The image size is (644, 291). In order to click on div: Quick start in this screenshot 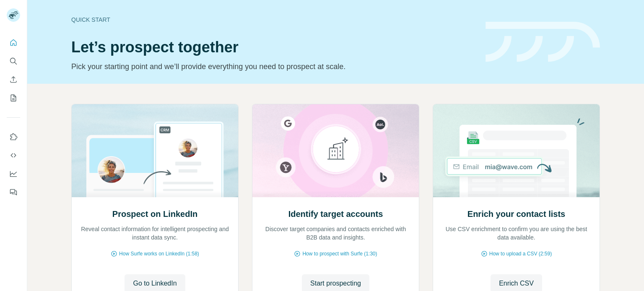, I will do `click(273, 20)`.